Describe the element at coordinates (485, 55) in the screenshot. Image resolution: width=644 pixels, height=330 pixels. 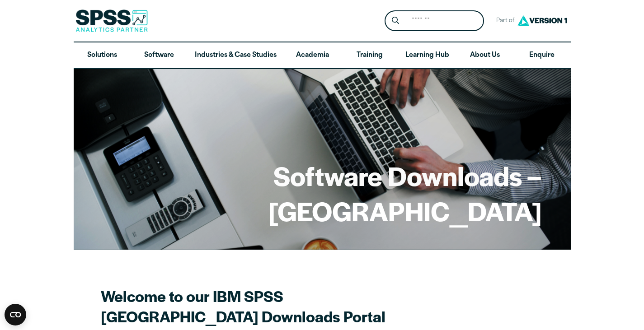
I see `a: About Us` at that location.